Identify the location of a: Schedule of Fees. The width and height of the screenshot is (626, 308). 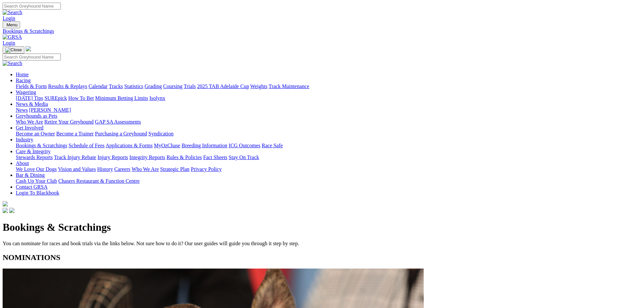
(86, 145).